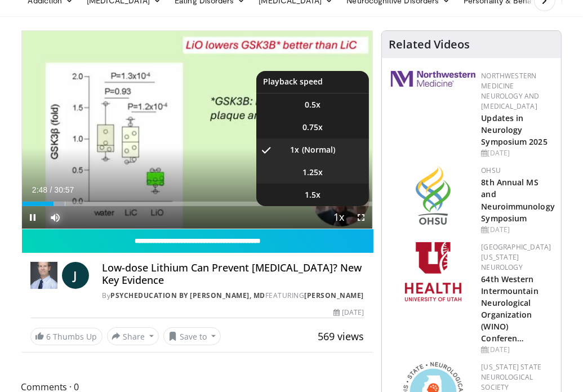  What do you see at coordinates (361, 218) in the screenshot?
I see `button: Fullscreen` at bounding box center [361, 218].